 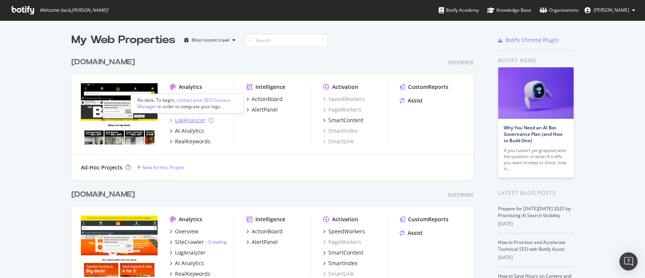 What do you see at coordinates (559, 10) in the screenshot?
I see `div: Organizations` at bounding box center [559, 10].